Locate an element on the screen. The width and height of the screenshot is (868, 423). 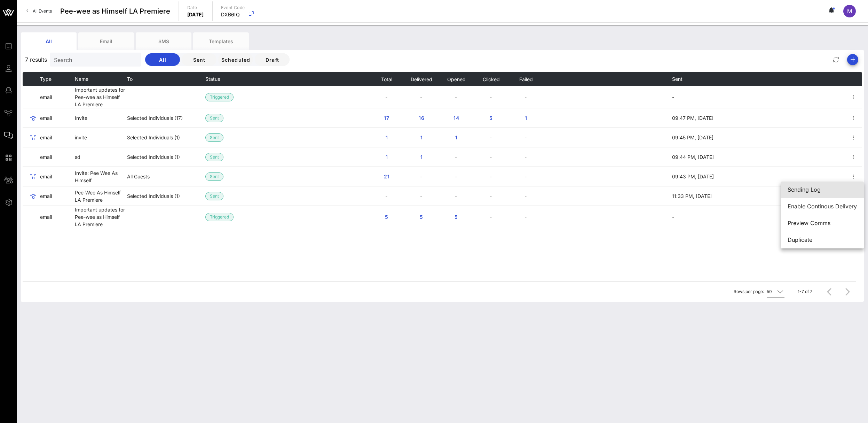
button: All is located at coordinates (163, 59).